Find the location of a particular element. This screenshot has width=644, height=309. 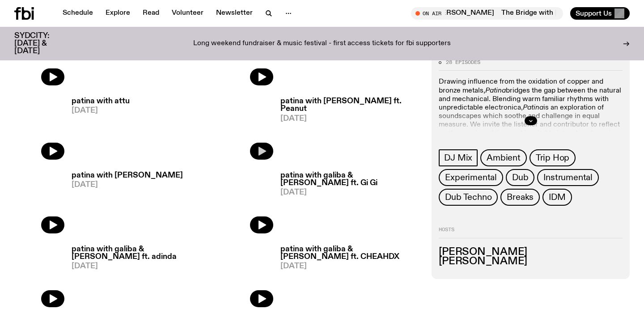

a: Volunteer is located at coordinates (188, 13).